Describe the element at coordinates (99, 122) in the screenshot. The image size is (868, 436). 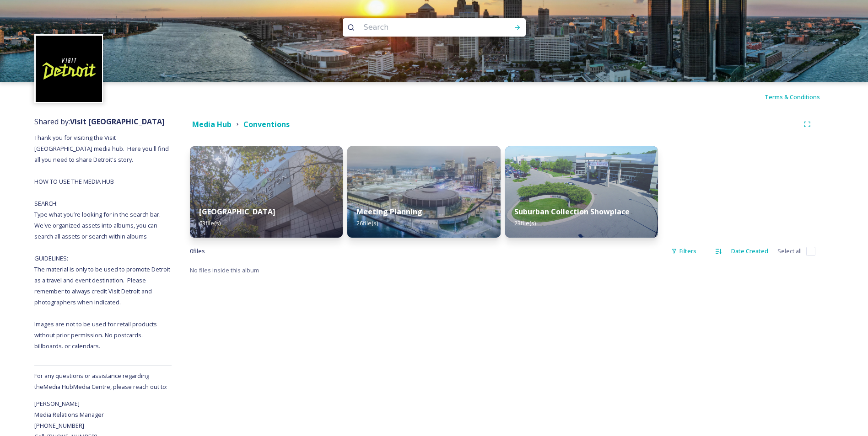
I see `span: Shared by:` at that location.